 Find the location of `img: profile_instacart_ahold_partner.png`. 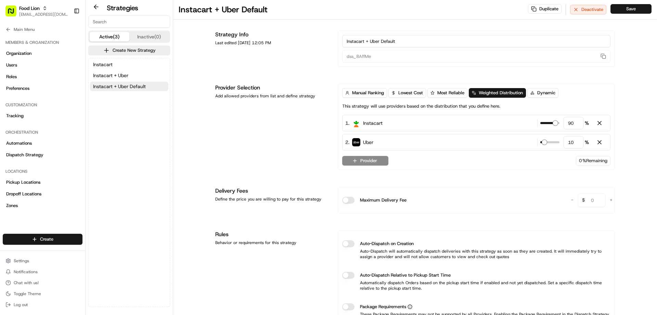

img: profile_instacart_ahold_partner.png is located at coordinates (356, 123).